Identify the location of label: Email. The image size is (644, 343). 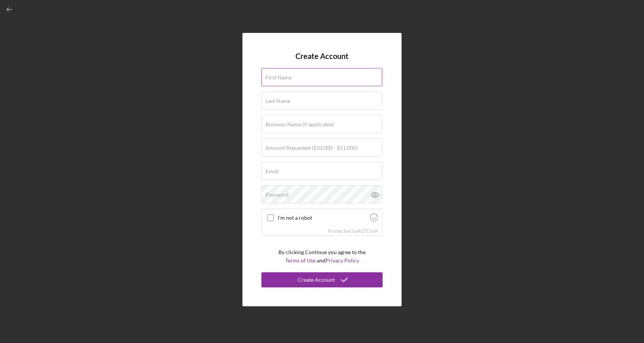
(272, 172).